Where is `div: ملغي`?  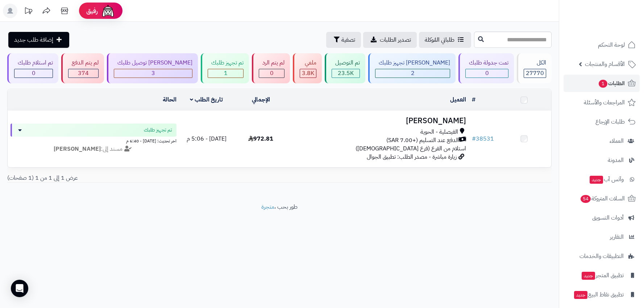
div: ملغي is located at coordinates (308, 62).